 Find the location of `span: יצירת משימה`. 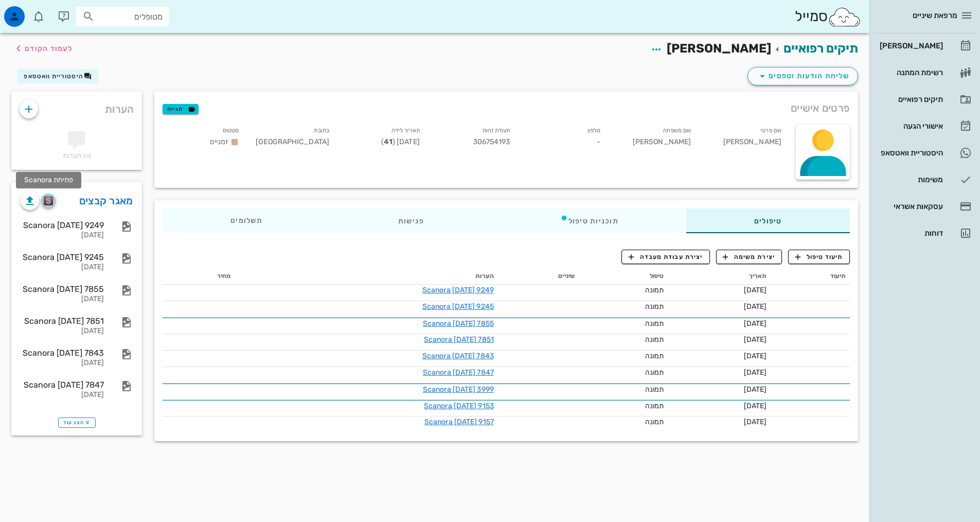

span: יצירת משימה is located at coordinates (749, 257).